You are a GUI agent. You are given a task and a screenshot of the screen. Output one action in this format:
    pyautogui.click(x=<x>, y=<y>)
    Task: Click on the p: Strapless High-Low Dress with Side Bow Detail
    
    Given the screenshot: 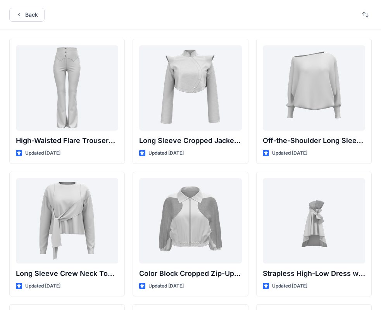 What is the action you would take?
    pyautogui.click(x=314, y=274)
    